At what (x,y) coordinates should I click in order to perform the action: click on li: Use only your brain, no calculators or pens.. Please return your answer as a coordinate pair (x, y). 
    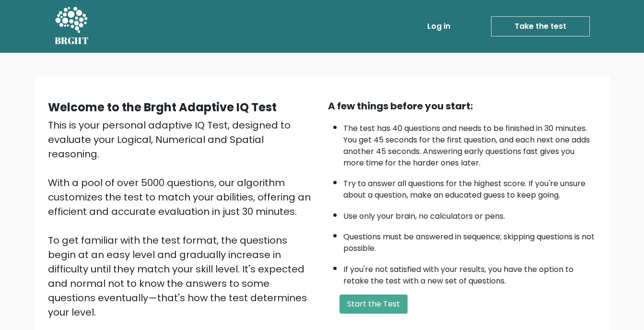
    Looking at the image, I should click on (470, 214).